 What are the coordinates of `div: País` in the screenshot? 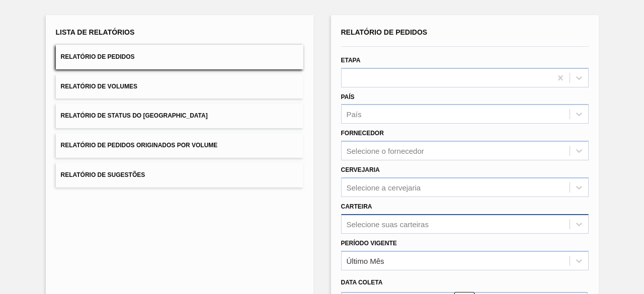 It's located at (354, 114).